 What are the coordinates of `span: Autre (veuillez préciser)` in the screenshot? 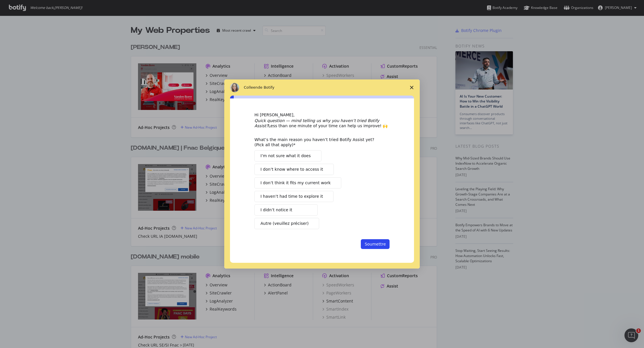 It's located at (284, 223).